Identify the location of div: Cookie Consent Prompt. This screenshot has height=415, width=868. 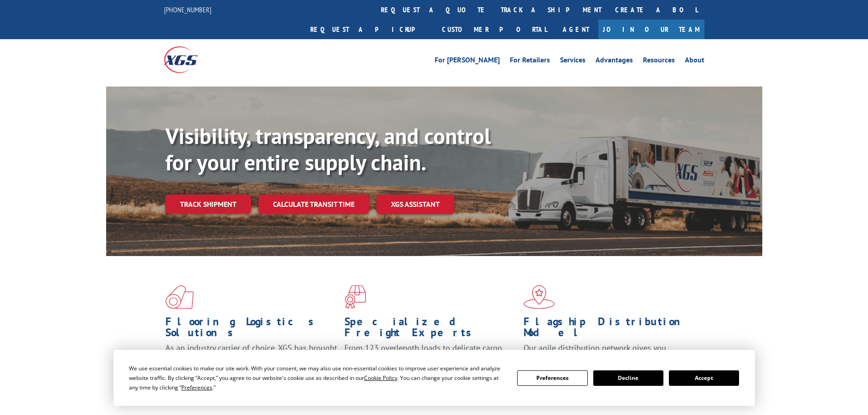
(434, 378).